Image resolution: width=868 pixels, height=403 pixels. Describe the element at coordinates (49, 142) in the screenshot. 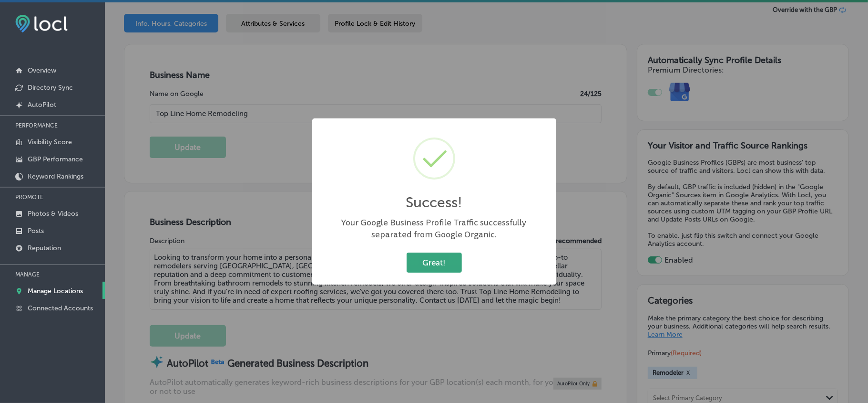

I see `p: Visibility Score` at that location.